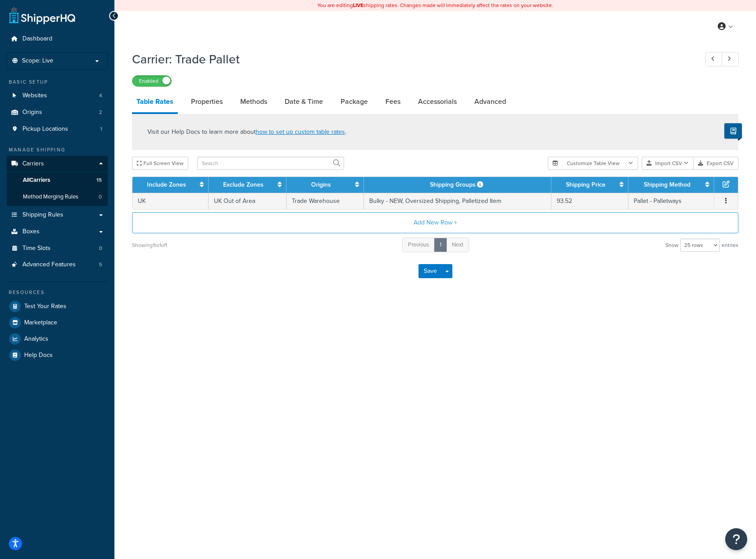 The width and height of the screenshot is (756, 559). What do you see at coordinates (57, 323) in the screenshot?
I see `a: Marketplace` at bounding box center [57, 323].